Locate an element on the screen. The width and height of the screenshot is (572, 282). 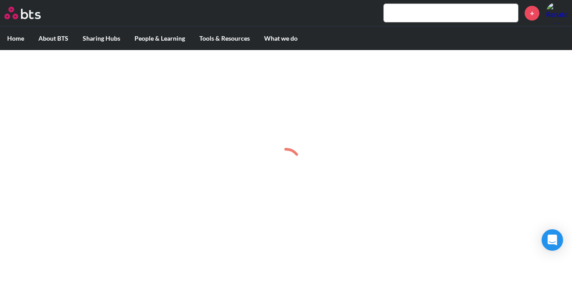
a: Profile is located at coordinates (557, 13).